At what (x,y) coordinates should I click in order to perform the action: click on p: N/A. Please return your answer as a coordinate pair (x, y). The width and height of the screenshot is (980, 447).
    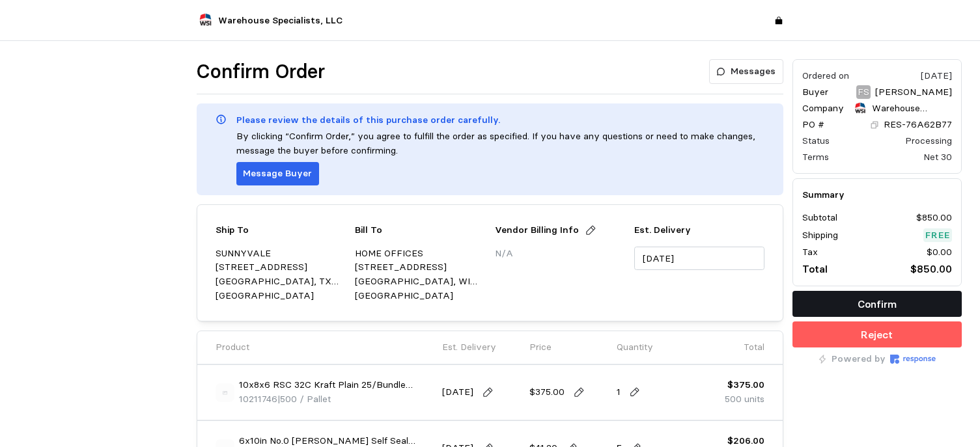
    Looking at the image, I should click on (560, 254).